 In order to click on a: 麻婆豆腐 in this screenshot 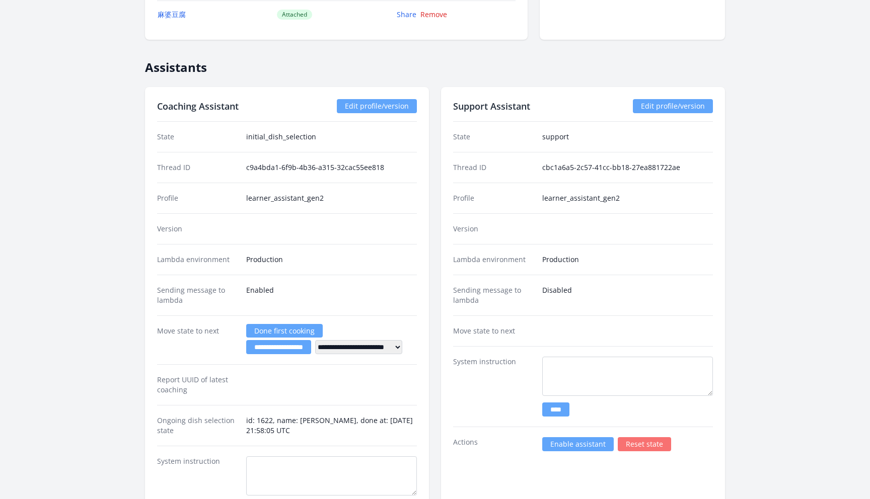, I will do `click(172, 14)`.